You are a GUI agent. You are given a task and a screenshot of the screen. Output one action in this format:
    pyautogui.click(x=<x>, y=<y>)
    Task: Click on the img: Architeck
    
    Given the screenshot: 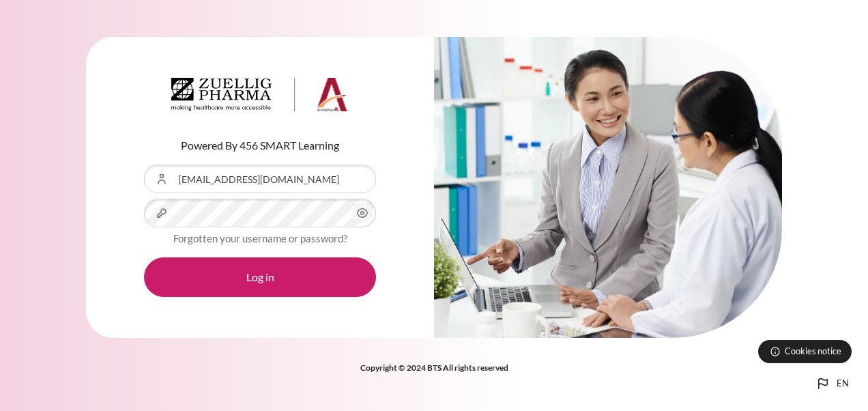 What is the action you would take?
    pyautogui.click(x=260, y=95)
    